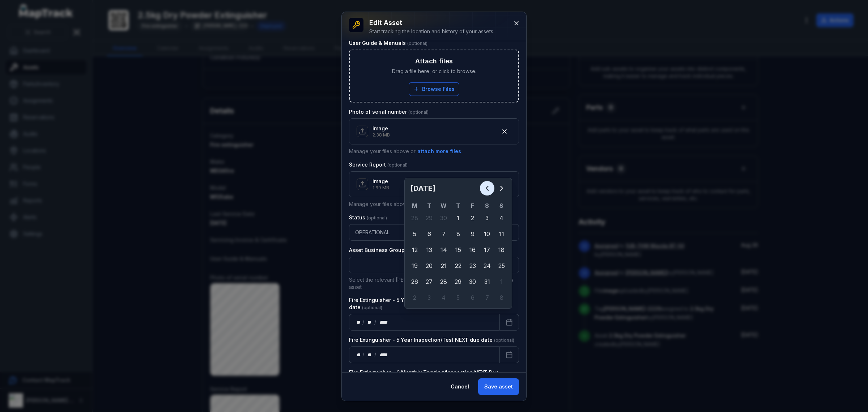 This screenshot has height=412, width=868. Describe the element at coordinates (488, 234) in the screenshot. I see `div: Saturday 10 May 2025` at that location.